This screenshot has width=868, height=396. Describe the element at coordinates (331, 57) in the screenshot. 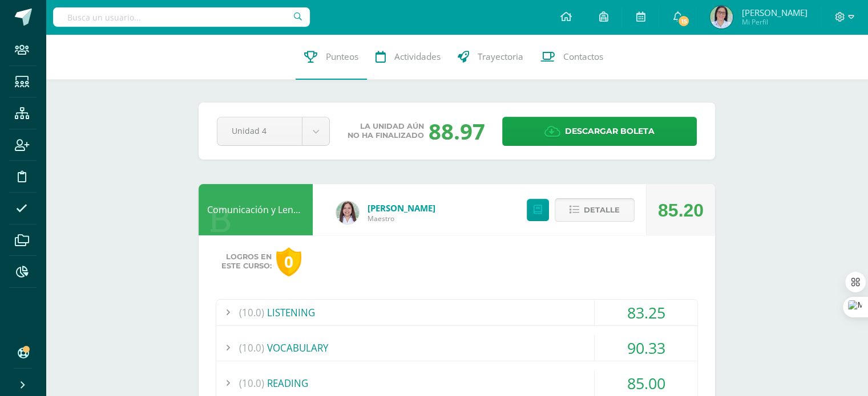

I see `a: Punteos` at that location.